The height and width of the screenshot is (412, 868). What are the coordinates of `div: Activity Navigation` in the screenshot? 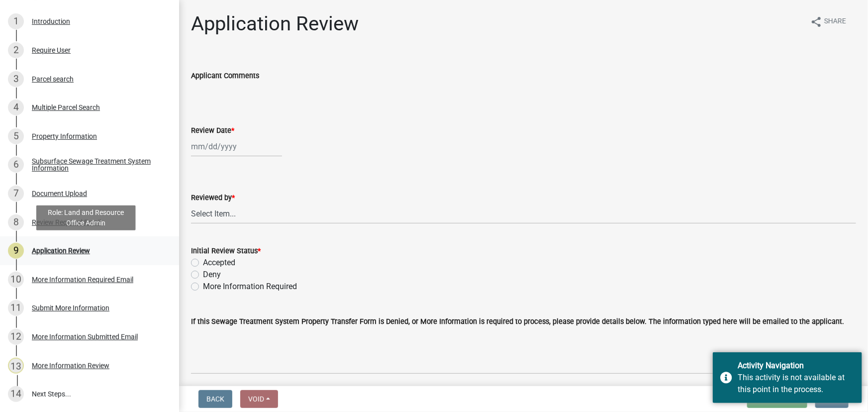 It's located at (795, 366).